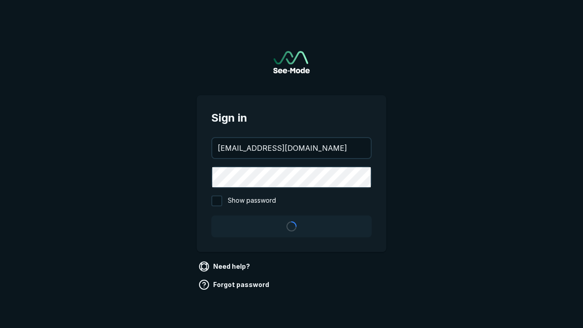  Describe the element at coordinates (252, 201) in the screenshot. I see `span: Show password` at that location.